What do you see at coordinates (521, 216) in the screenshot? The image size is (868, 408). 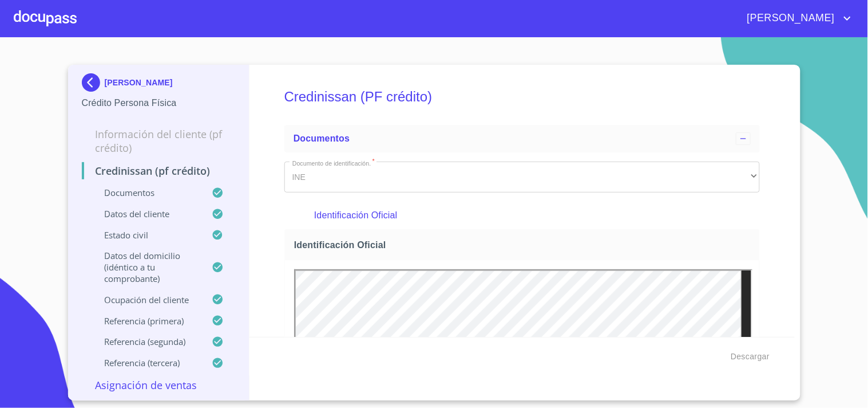 I see `p: Identificación Oficial` at bounding box center [521, 216].